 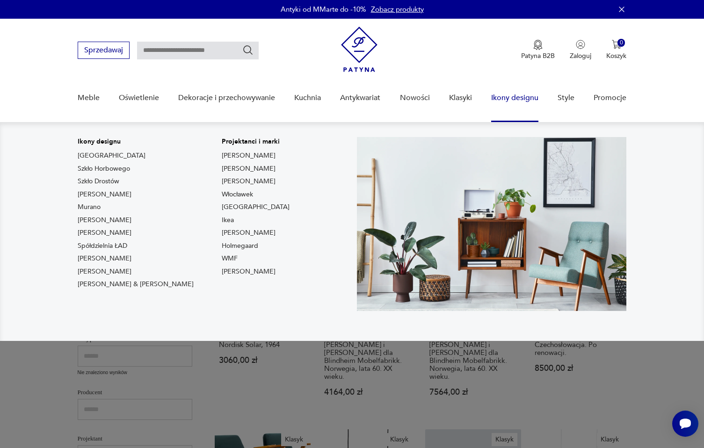 I want to click on a: Antykwariat, so click(x=360, y=98).